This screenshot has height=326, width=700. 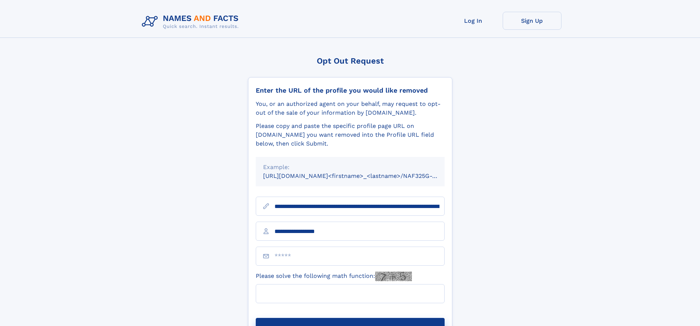 I want to click on div: You, or an authorized agent on your behalf, may request to opt-out of the sale of your informatio..., so click(x=350, y=108).